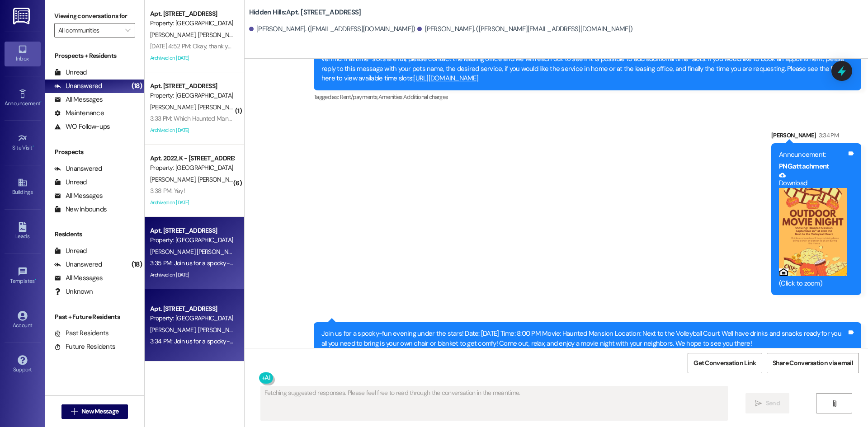  What do you see at coordinates (813, 232) in the screenshot?
I see `button: Zoom image` at bounding box center [813, 232].